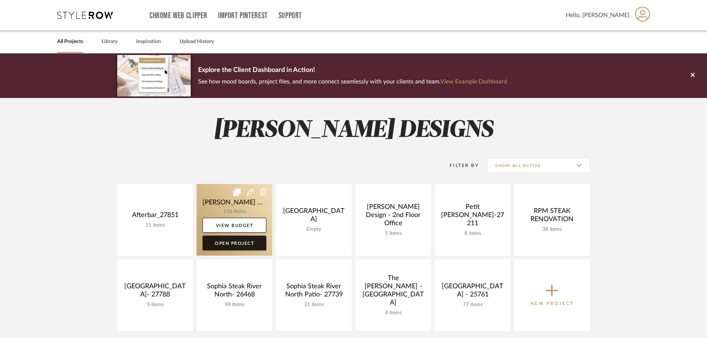 The width and height of the screenshot is (707, 338). What do you see at coordinates (473, 233) in the screenshot?
I see `div: 8 items` at bounding box center [473, 233].